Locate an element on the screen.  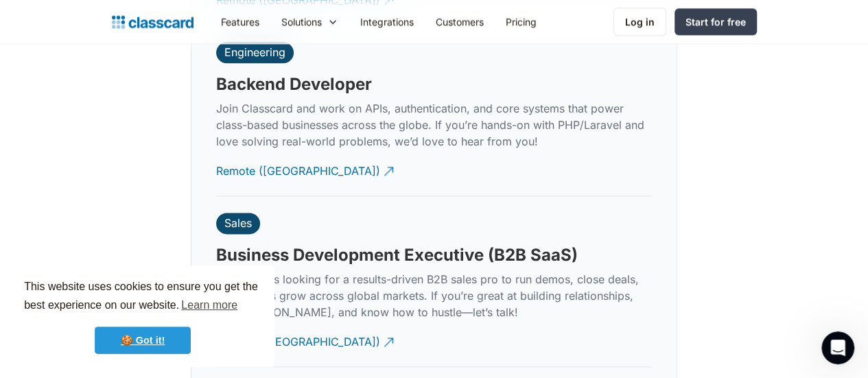
span: This website uses cookies to ensure you get the best experience on our website. is located at coordinates (143, 297).